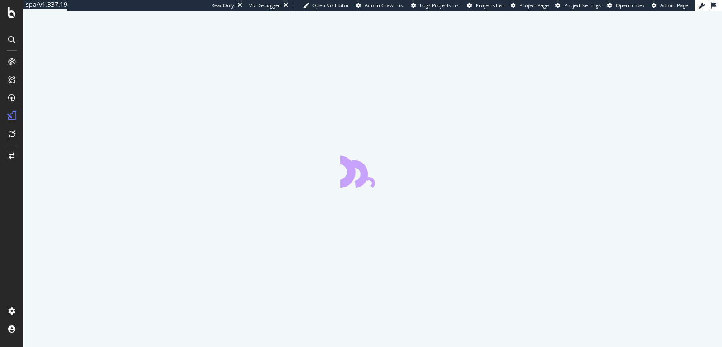 The image size is (722, 347). Describe the element at coordinates (331, 5) in the screenshot. I see `span: Open Viz Editor` at that location.